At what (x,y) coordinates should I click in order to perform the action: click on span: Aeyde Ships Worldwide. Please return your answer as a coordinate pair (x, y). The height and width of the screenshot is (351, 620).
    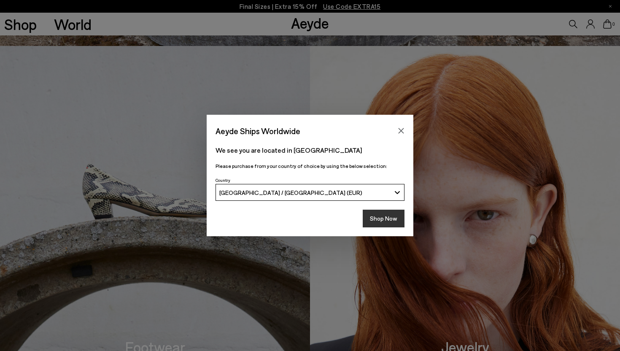
    Looking at the image, I should click on (258, 131).